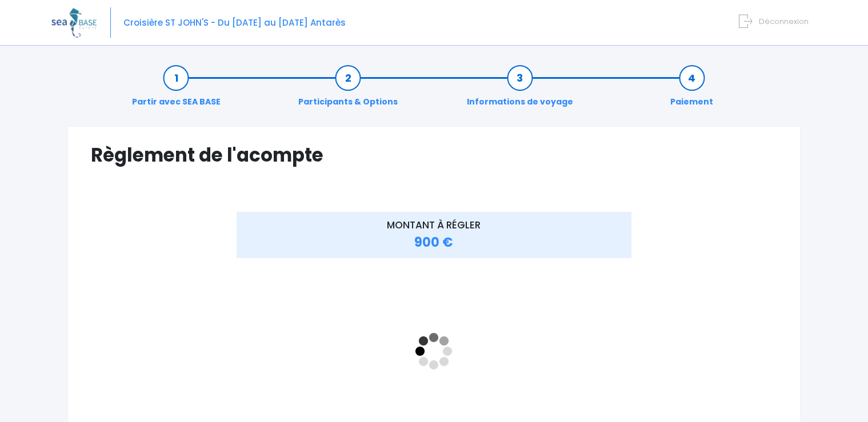 This screenshot has height=422, width=868. What do you see at coordinates (520, 90) in the screenshot?
I see `a: Informations de voyage` at bounding box center [520, 90].